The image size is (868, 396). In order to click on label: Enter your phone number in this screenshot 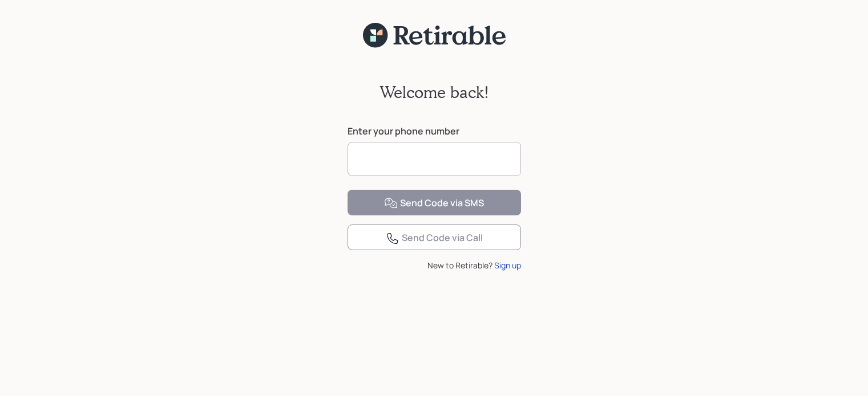, I will do `click(434, 131)`.